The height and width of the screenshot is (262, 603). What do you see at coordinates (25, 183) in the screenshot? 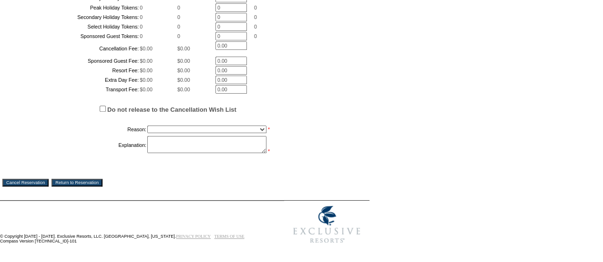
I see `input: Cancel Reservation` at bounding box center [25, 183].